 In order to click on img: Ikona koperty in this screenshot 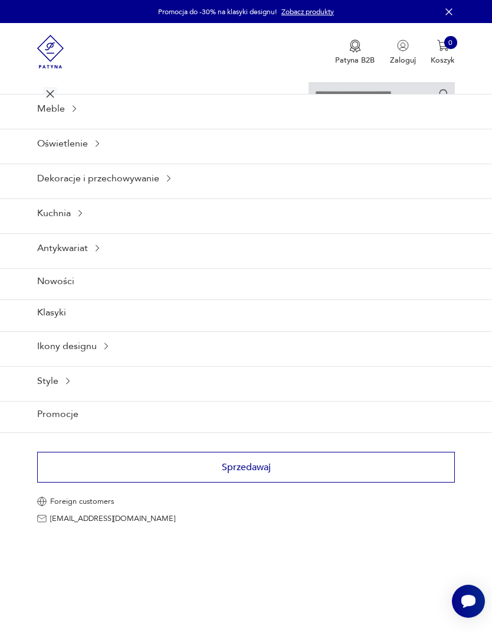, I will do `click(42, 518)`.